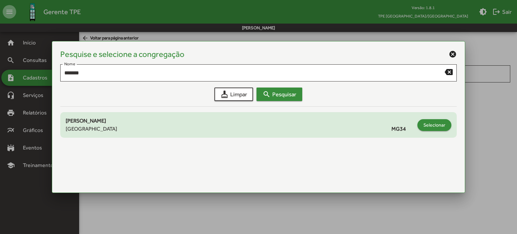  I want to click on h4: Pesquise e selecione a congregação, so click(122, 54).